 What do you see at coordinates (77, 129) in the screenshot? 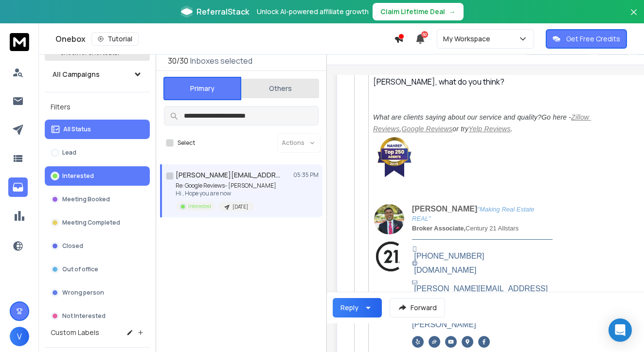
I see `p: All Status` at bounding box center [77, 129].